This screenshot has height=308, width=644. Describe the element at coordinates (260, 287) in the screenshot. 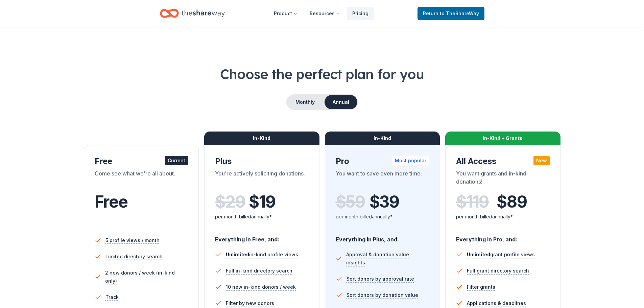

I see `span: 10 new in-kind donors / week` at that location.